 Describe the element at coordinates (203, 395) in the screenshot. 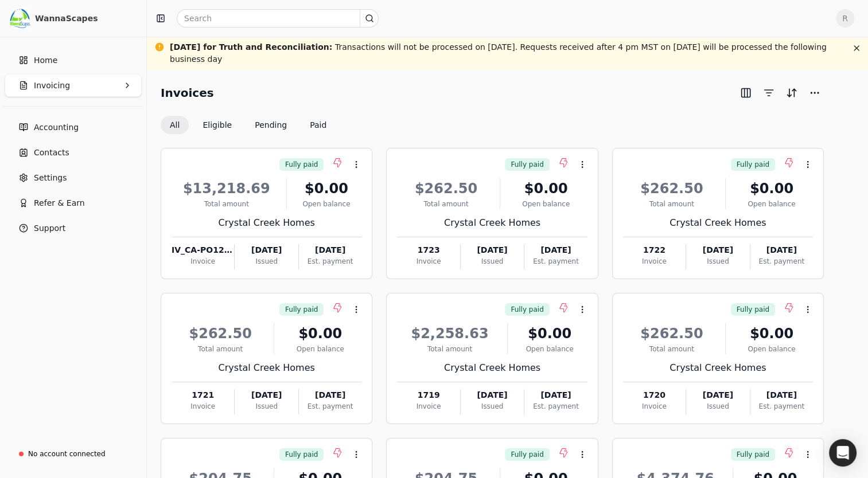

I see `div: 1721` at that location.